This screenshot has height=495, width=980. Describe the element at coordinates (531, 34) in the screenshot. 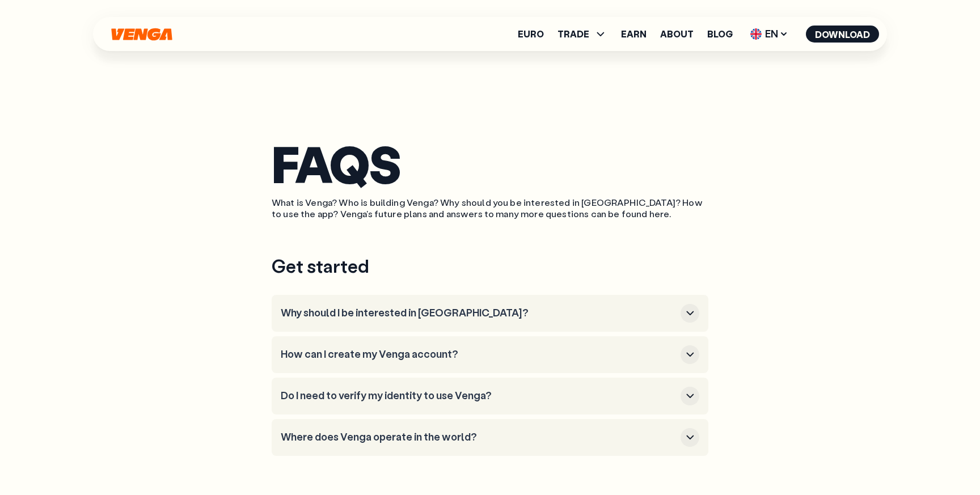

I see `a: Euro` at that location.